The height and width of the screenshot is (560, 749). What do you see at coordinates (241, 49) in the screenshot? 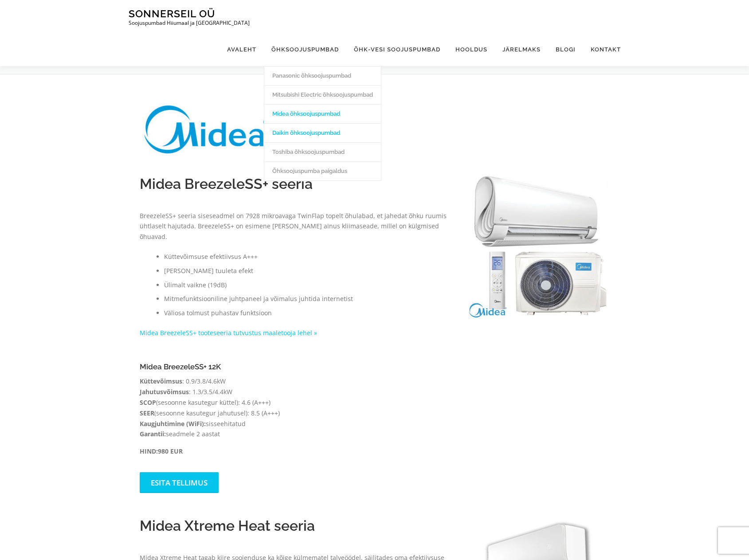
I see `a: Avaleht` at bounding box center [241, 49].